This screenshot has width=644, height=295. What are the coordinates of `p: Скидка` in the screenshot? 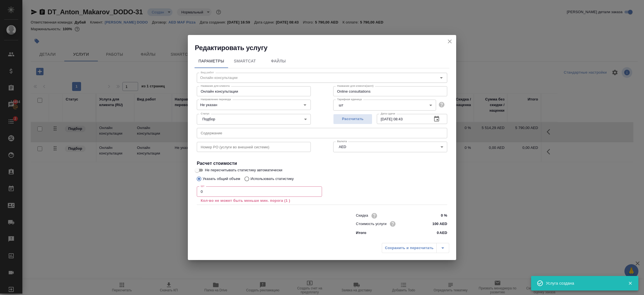 It's located at (362, 216).